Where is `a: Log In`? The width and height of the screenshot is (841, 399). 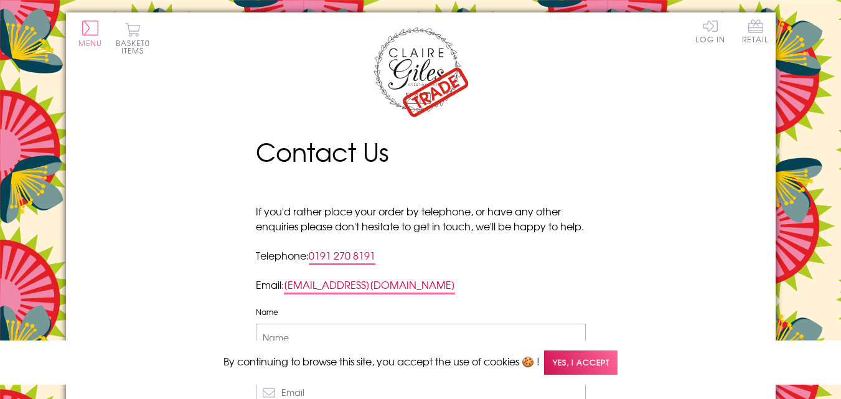
a: Log In is located at coordinates (711, 31).